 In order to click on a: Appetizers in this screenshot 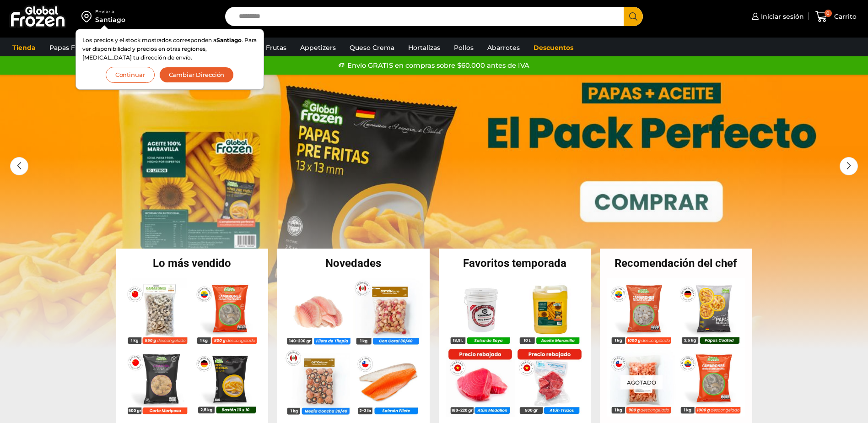, I will do `click(318, 47)`.